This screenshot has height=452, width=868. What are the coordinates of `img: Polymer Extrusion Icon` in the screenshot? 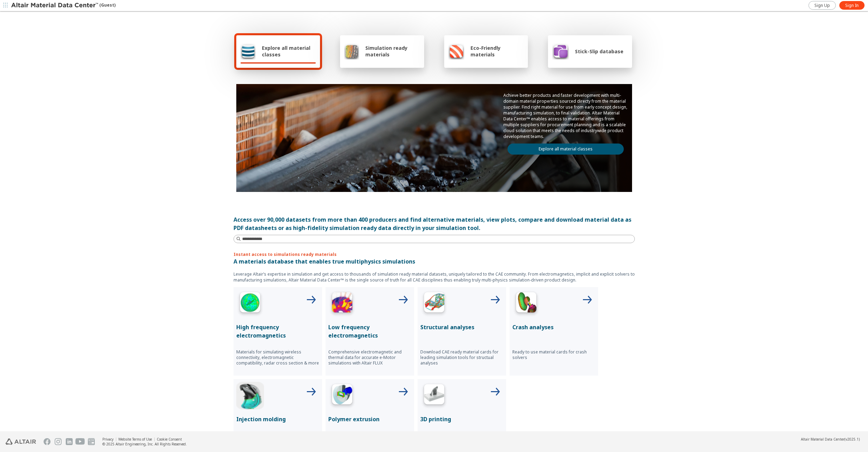 It's located at (342, 395).